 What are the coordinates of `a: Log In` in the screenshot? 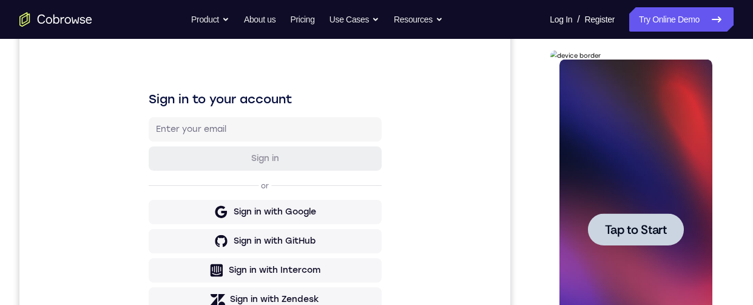 It's located at (561, 19).